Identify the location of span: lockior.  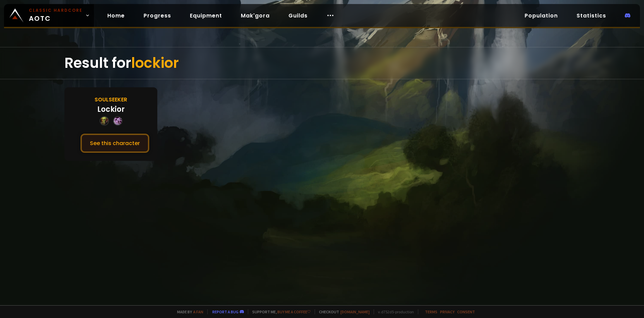
(155, 63).